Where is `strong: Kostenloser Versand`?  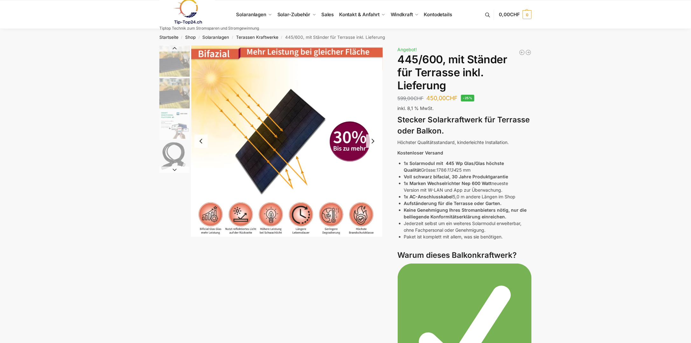
strong: Kostenloser Versand is located at coordinates (421, 153).